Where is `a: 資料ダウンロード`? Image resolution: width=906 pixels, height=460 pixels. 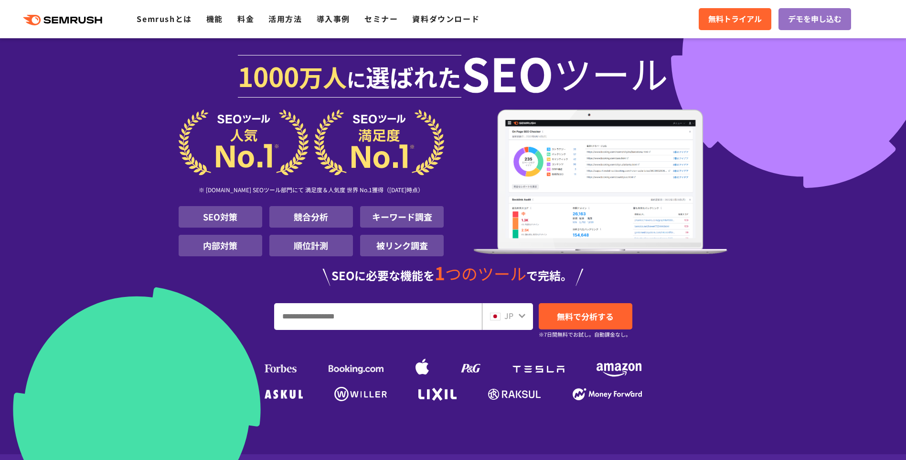 a: 資料ダウンロード is located at coordinates (446, 19).